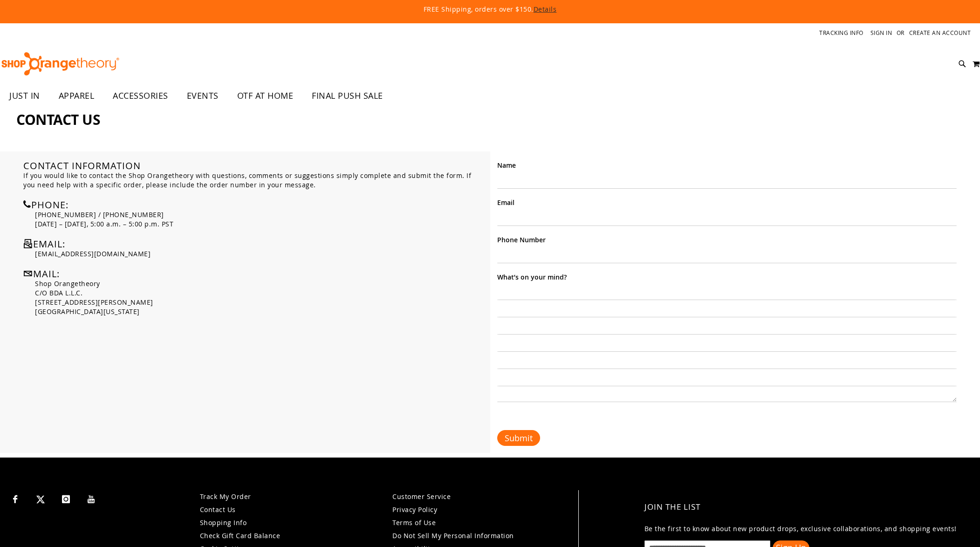 The height and width of the screenshot is (547, 980). What do you see at coordinates (203, 96) in the screenshot?
I see `a: EVENTS` at bounding box center [203, 96].